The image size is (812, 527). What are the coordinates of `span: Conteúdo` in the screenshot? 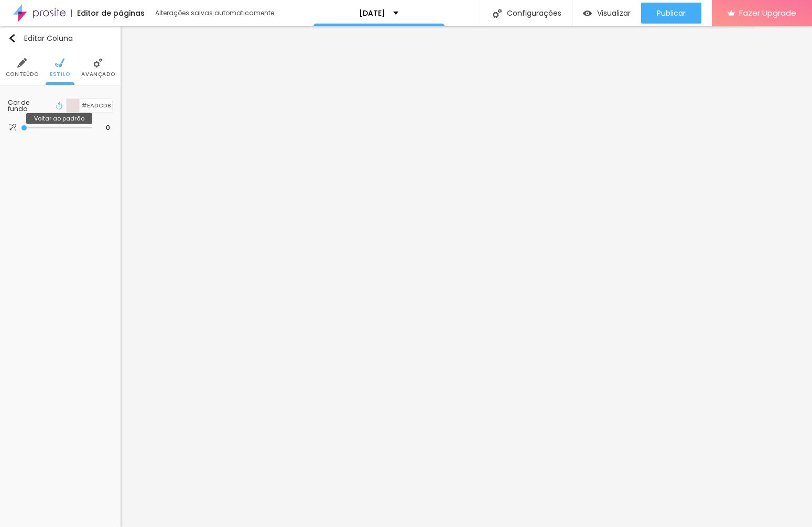 It's located at (22, 75).